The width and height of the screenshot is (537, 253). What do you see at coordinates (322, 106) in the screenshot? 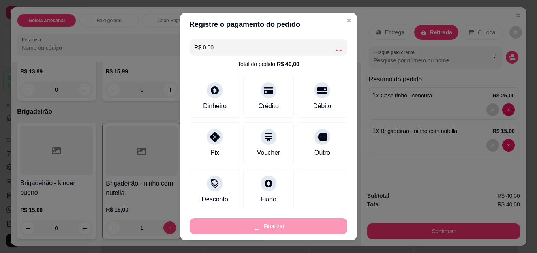
I see `div: Débito` at bounding box center [322, 106].